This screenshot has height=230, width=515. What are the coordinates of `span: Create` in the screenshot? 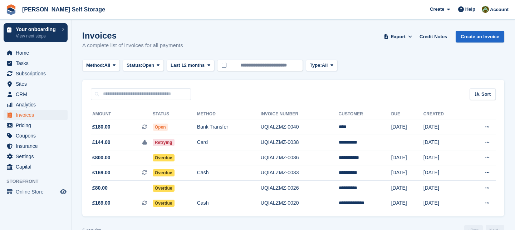 It's located at (437, 9).